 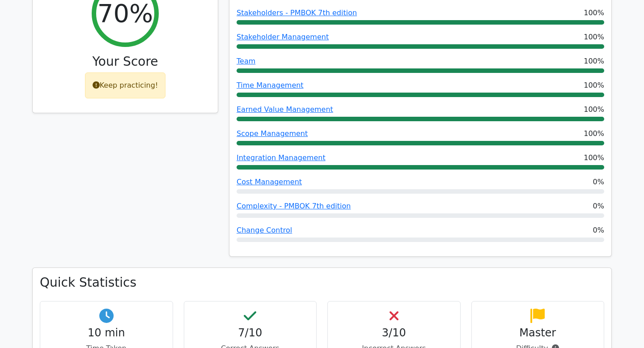 I want to click on div: Keep practicing!, so click(x=125, y=86).